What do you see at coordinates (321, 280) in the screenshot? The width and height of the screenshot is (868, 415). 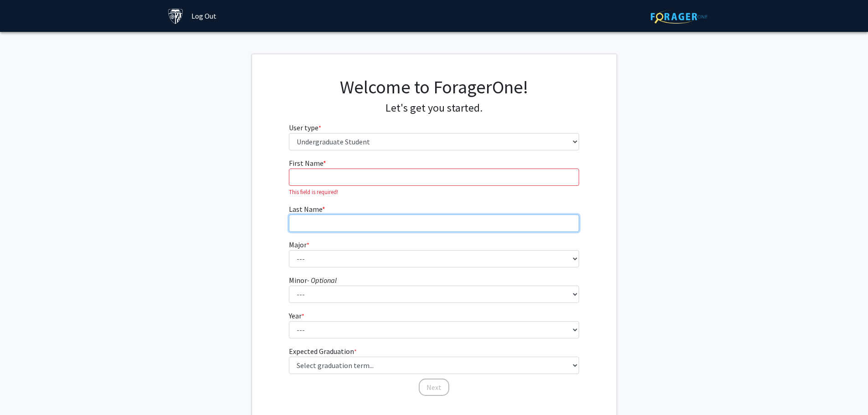 I see `i: - Optional` at bounding box center [321, 280].